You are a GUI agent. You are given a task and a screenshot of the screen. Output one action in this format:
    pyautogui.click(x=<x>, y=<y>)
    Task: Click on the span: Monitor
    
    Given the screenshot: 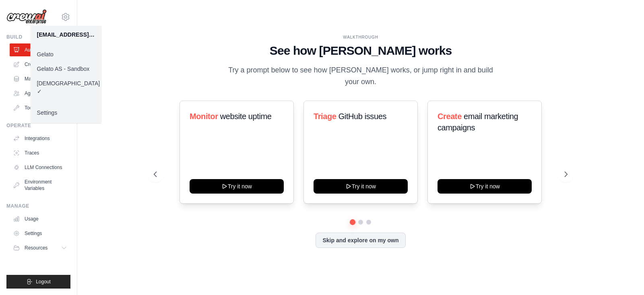 What is the action you would take?
    pyautogui.click(x=204, y=116)
    